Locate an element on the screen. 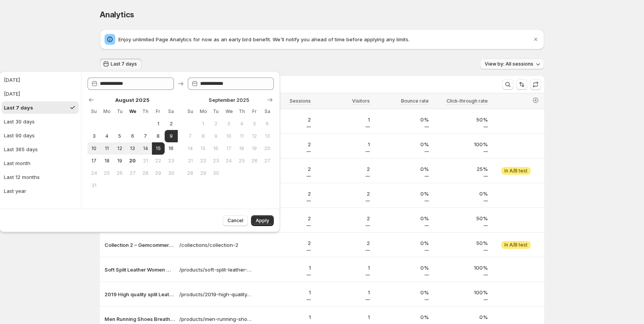  span: 5 is located at coordinates (254, 124).